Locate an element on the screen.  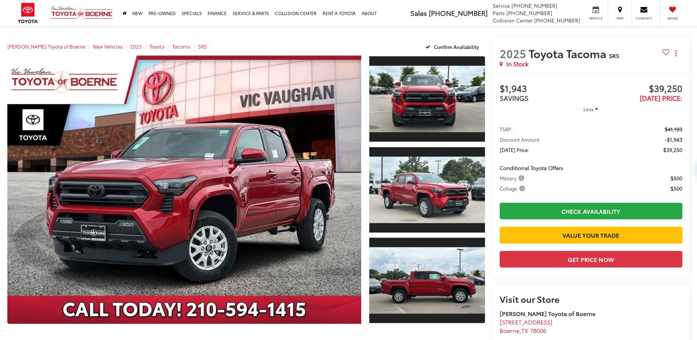
span: $1,943 is located at coordinates (545, 89).